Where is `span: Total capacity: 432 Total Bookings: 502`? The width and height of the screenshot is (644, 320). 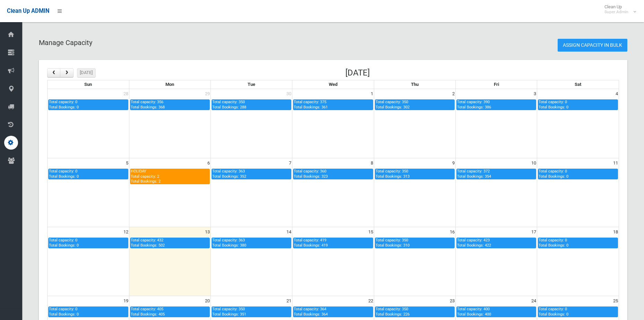
span: Total capacity: 432 Total Bookings: 502 is located at coordinates (148, 242).